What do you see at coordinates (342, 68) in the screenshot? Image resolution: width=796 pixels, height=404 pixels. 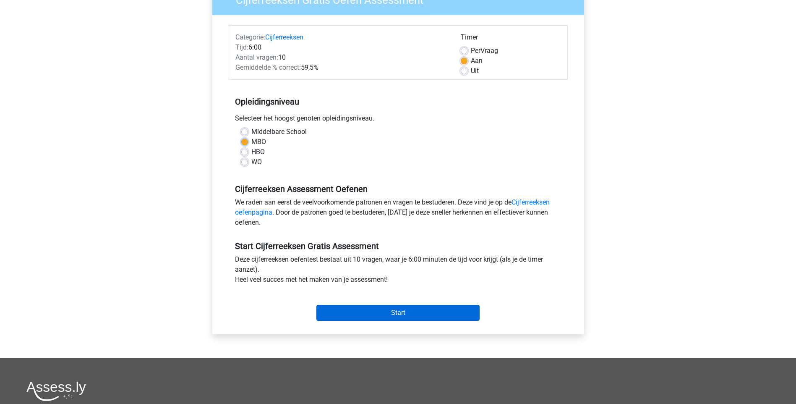 I see `div: 59,5%` at bounding box center [342, 68].